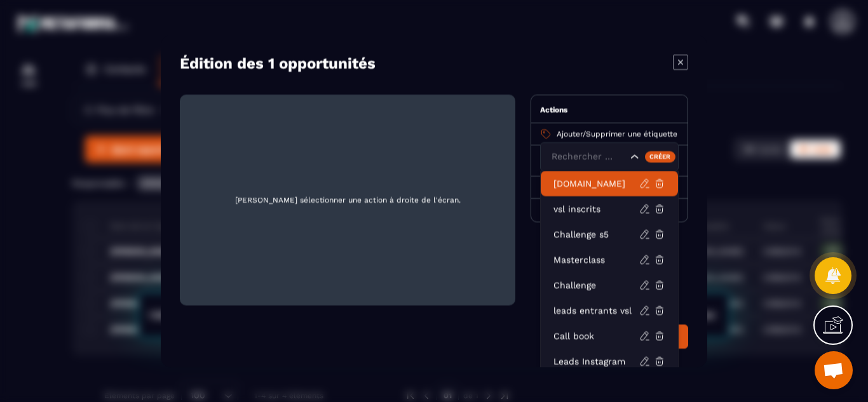 This screenshot has height=402, width=868. Describe the element at coordinates (553, 109) in the screenshot. I see `span: Actions` at that location.